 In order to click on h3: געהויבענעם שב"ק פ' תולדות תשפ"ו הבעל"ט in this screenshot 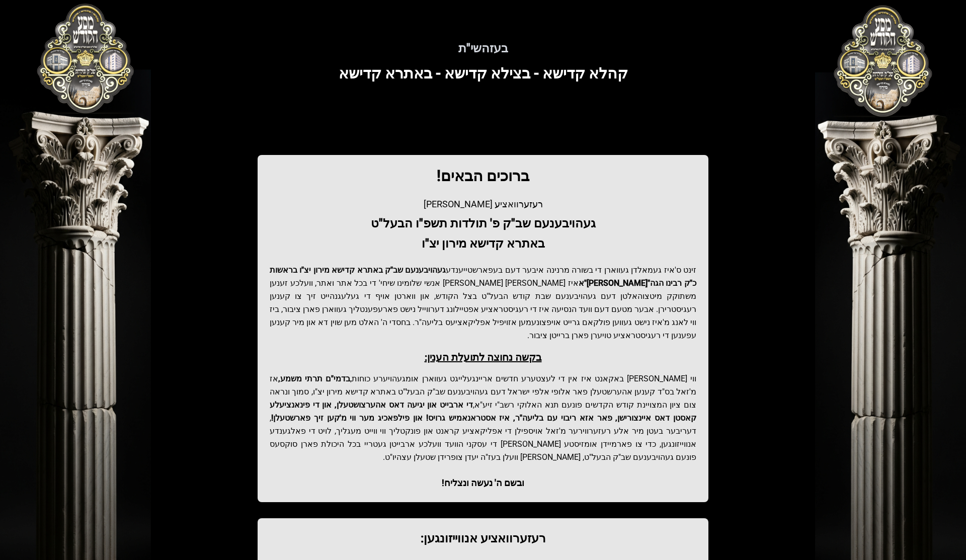, I will do `click(483, 223)`.